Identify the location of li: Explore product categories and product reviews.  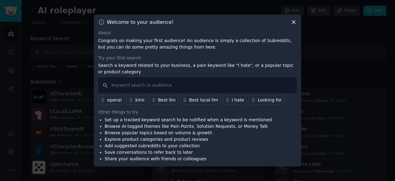
(188, 139).